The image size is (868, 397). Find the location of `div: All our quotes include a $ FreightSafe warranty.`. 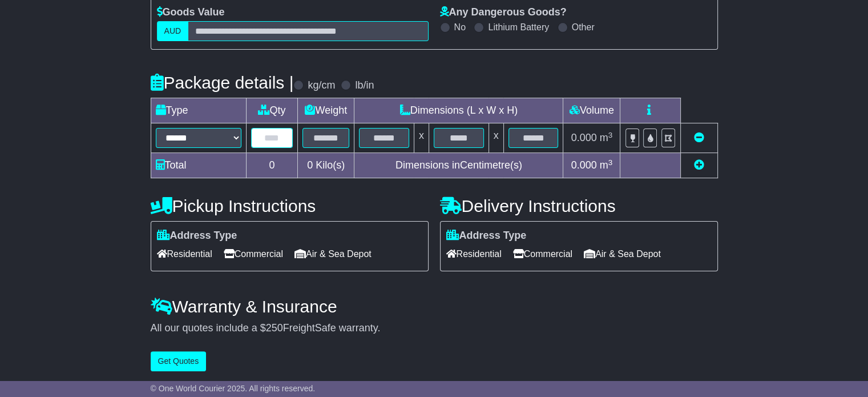

div: All our quotes include a $ FreightSafe warranty. is located at coordinates (434, 329).